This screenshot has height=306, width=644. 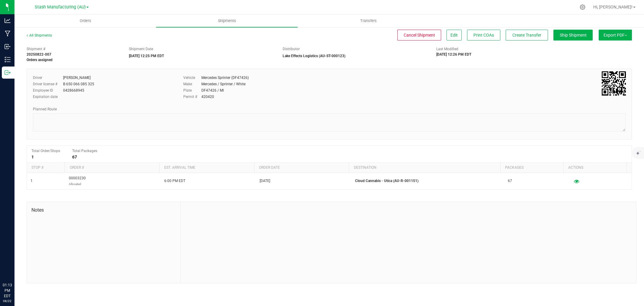 I want to click on span: Print COAs, so click(x=484, y=35).